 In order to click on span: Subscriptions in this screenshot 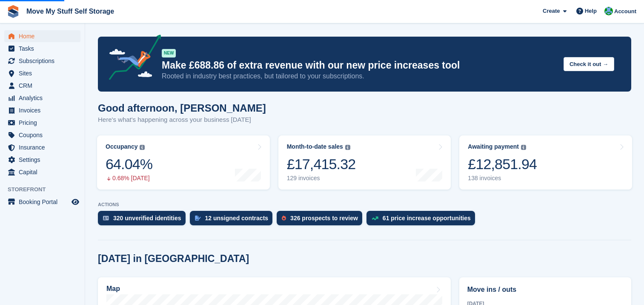, I will do `click(44, 61)`.